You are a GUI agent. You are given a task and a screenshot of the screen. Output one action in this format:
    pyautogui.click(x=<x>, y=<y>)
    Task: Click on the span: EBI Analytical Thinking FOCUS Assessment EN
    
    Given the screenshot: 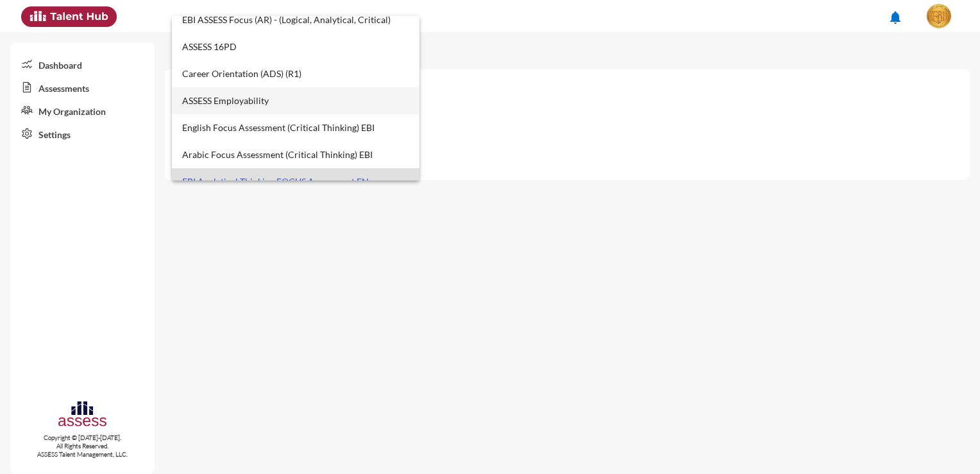 What is the action you would take?
    pyautogui.click(x=295, y=182)
    